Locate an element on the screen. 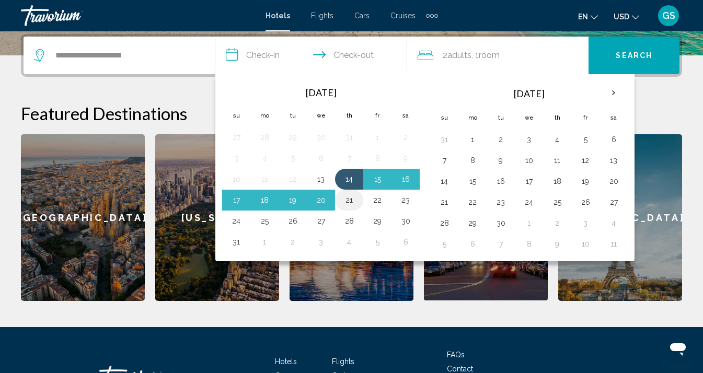 The image size is (703, 373). button: Change currency is located at coordinates (626, 16).